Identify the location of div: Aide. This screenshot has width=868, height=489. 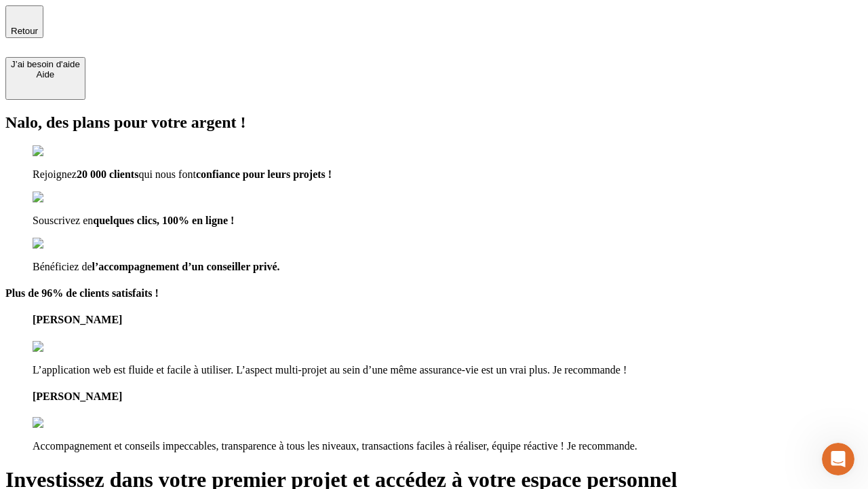
(46, 74).